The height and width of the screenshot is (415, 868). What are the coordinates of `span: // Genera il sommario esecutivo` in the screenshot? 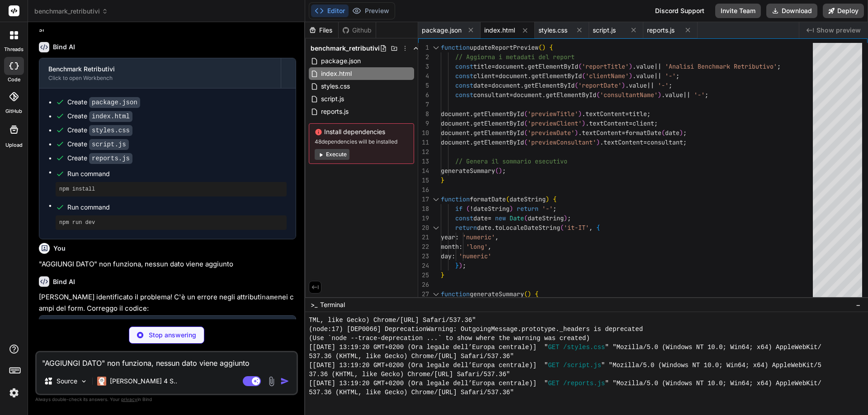 It's located at (511, 161).